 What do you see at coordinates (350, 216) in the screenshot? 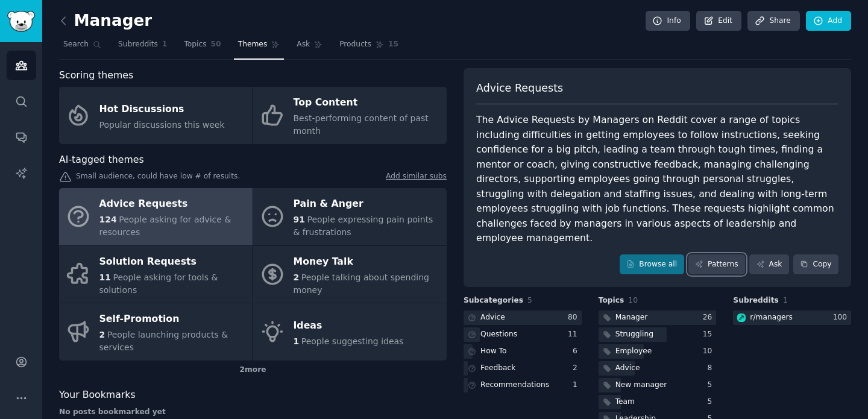
I see `a: Pain & Anger91People expressing pain points & frustrations` at bounding box center [350, 216].